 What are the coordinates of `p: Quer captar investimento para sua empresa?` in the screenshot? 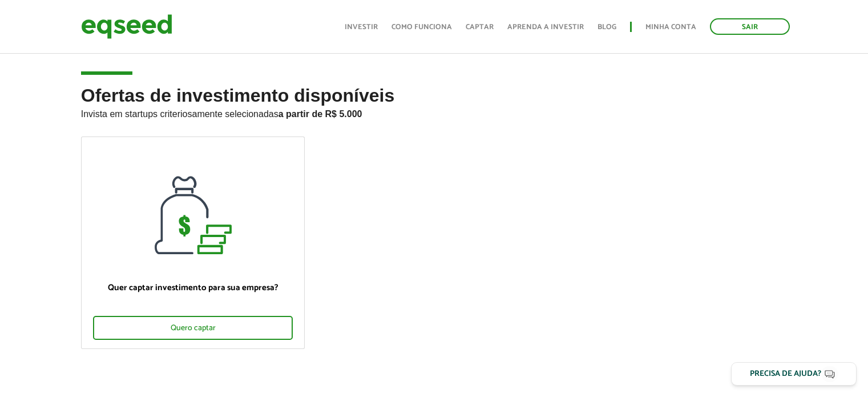 It's located at (193, 287).